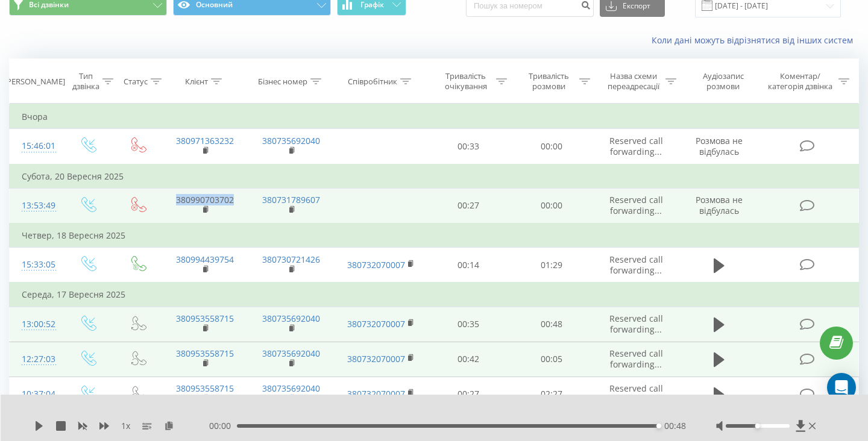 The height and width of the screenshot is (441, 868). I want to click on div: Аудіозапис розмови, so click(723, 82).